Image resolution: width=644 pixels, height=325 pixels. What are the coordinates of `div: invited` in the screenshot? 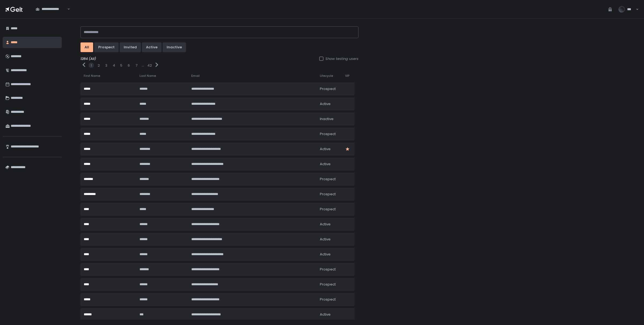 It's located at (130, 47).